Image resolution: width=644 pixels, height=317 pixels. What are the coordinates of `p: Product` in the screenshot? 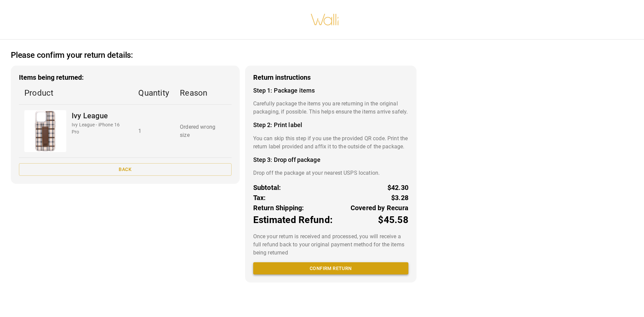 It's located at (76, 93).